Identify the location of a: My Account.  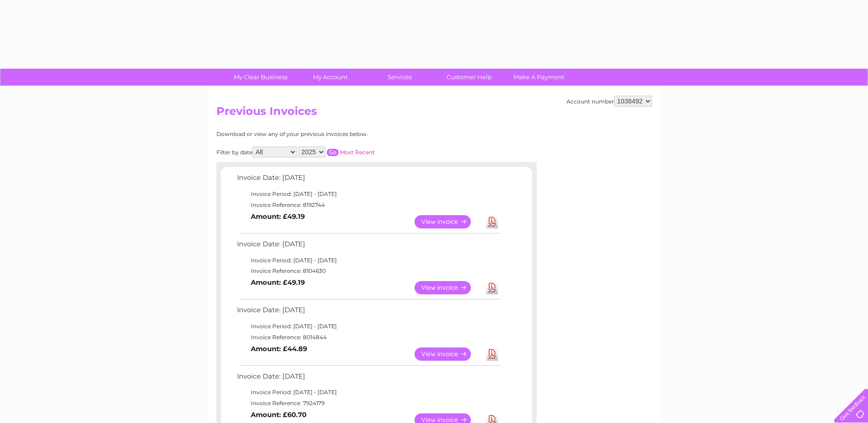
(330, 77).